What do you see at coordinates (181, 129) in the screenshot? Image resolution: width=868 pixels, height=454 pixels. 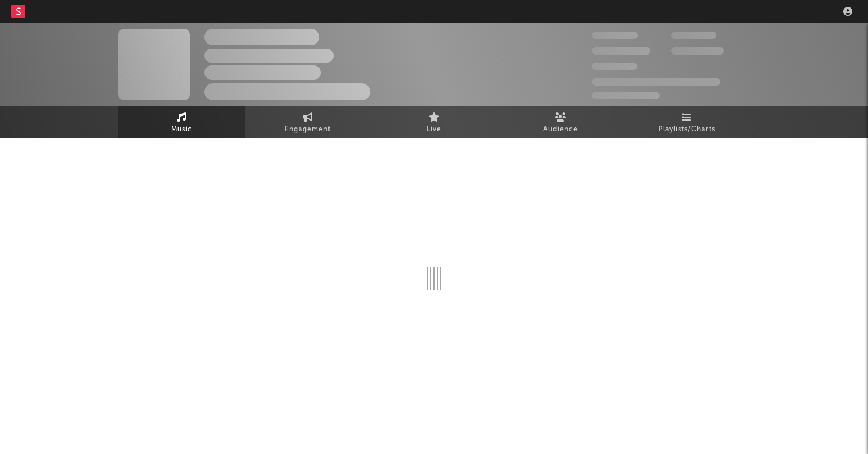 I see `span: Music` at bounding box center [181, 129].